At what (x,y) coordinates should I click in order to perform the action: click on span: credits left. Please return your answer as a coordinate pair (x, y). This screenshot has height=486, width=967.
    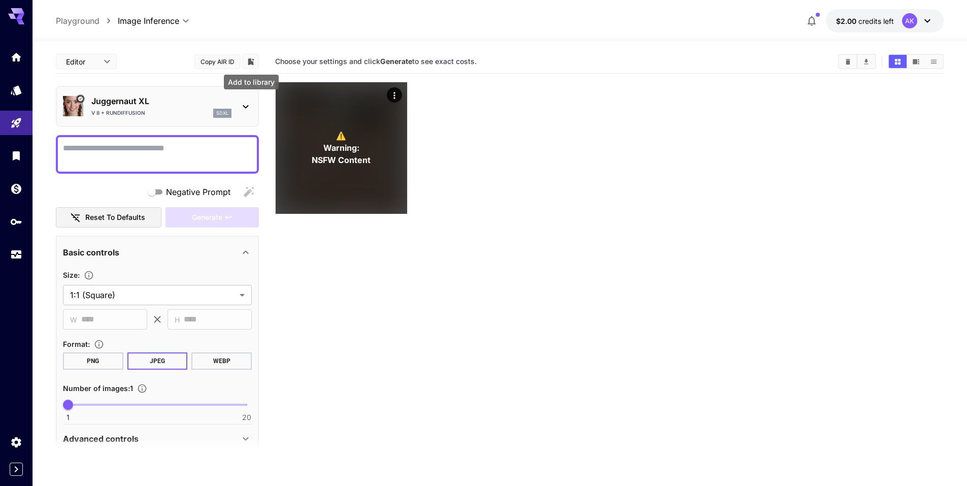
    Looking at the image, I should click on (877, 21).